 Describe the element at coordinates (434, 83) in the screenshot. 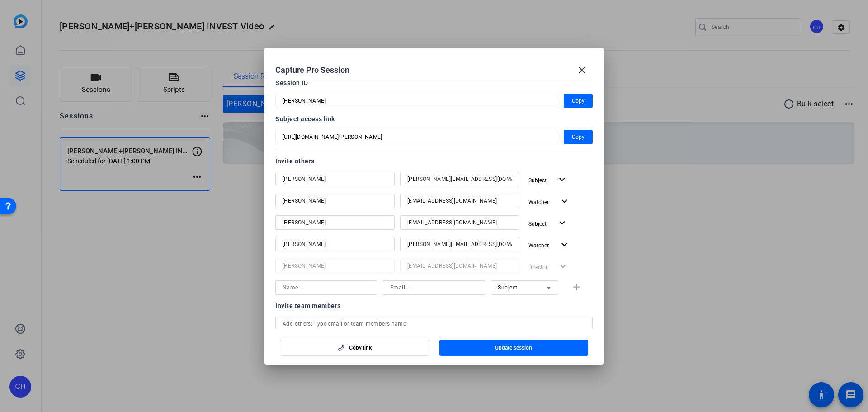

I see `div: Session ID` at that location.